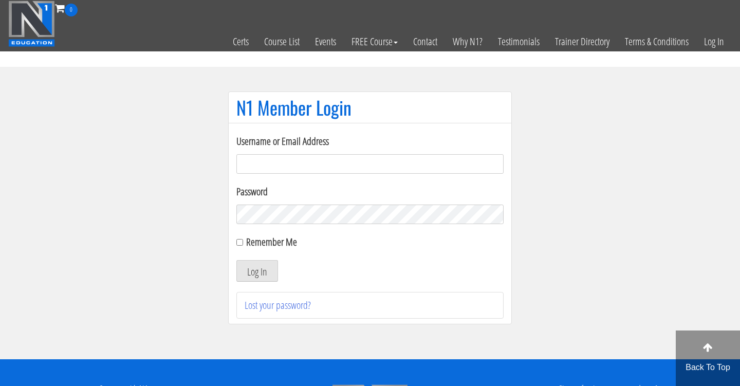 The image size is (740, 386). What do you see at coordinates (467, 42) in the screenshot?
I see `a: Why N1?` at bounding box center [467, 42].